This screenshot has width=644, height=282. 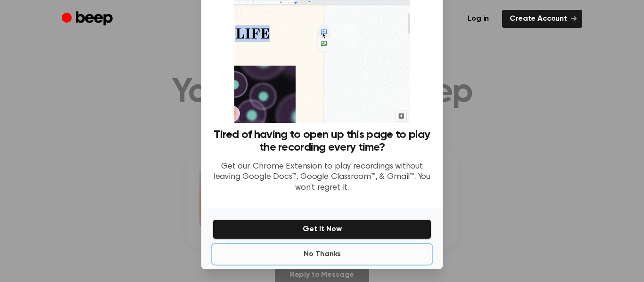 I want to click on p: Get our Chrome Extension to play recordings without leaving Google Docs™, Google Classroom™, & Gm..., so click(x=322, y=177).